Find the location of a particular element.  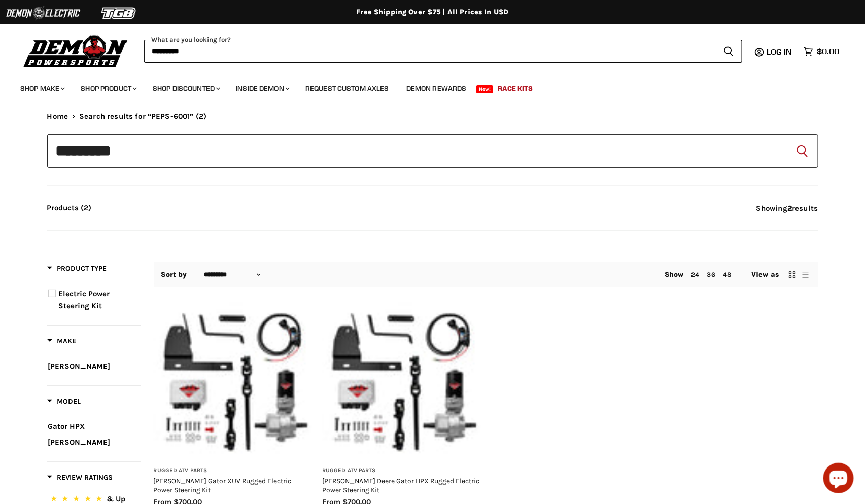

a: Log in is located at coordinates (780, 52).